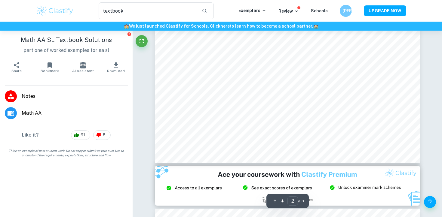  What do you see at coordinates (430, 202) in the screenshot?
I see `button: Help and Feedback` at bounding box center [430, 202].